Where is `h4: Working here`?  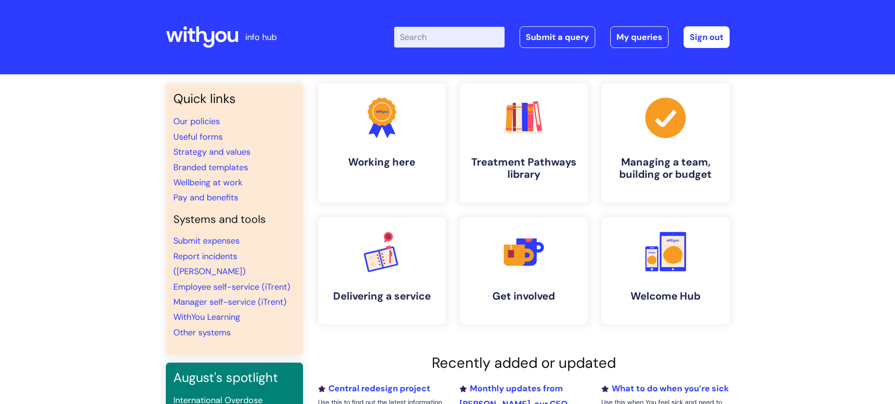 h4: Working here is located at coordinates (382, 162).